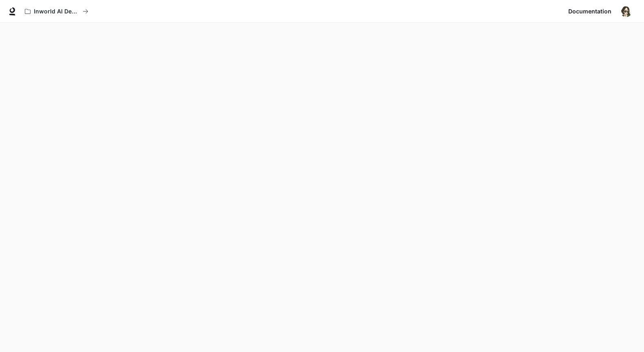 The height and width of the screenshot is (352, 644). I want to click on button: All workspaces, so click(57, 11).